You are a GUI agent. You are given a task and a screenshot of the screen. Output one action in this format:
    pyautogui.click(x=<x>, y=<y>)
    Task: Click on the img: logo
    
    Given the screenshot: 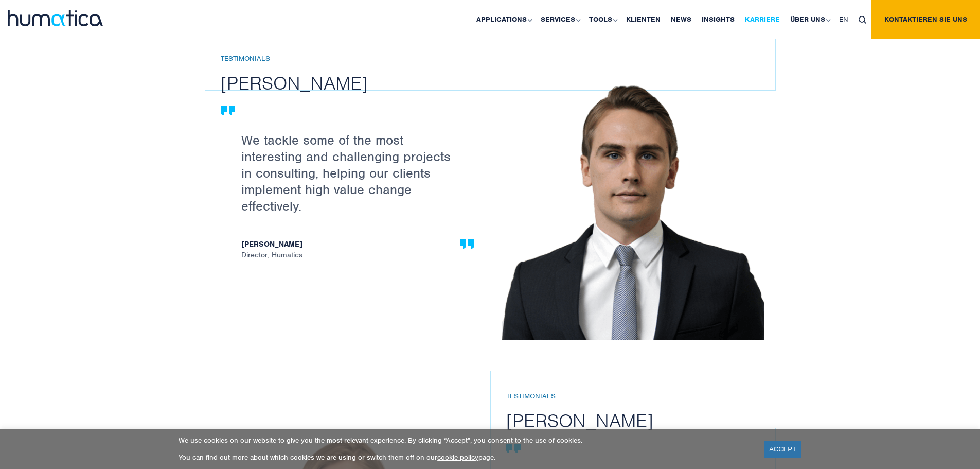 What is the action you would take?
    pyautogui.click(x=55, y=18)
    